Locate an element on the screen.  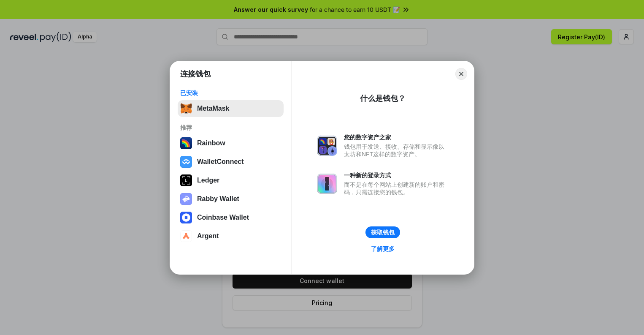
div: 什么是钱包？ is located at coordinates (383, 98).